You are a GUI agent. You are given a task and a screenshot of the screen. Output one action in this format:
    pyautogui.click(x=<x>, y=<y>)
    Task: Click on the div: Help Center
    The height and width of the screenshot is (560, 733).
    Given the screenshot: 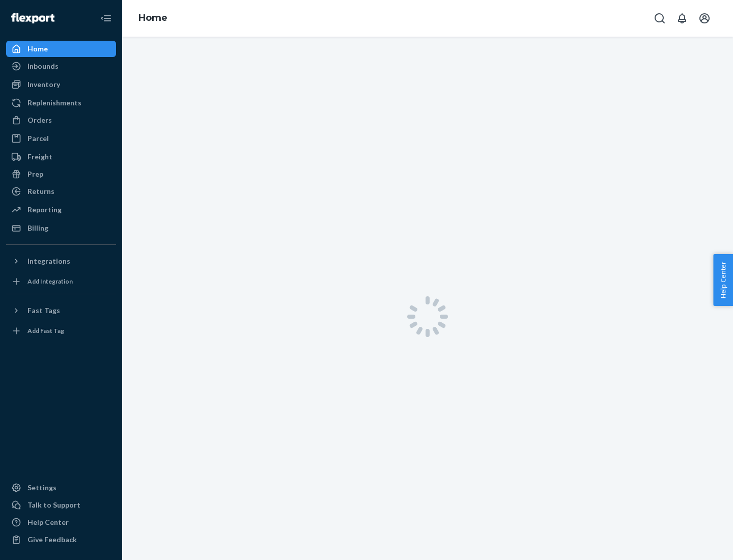 What is the action you would take?
    pyautogui.click(x=48, y=522)
    